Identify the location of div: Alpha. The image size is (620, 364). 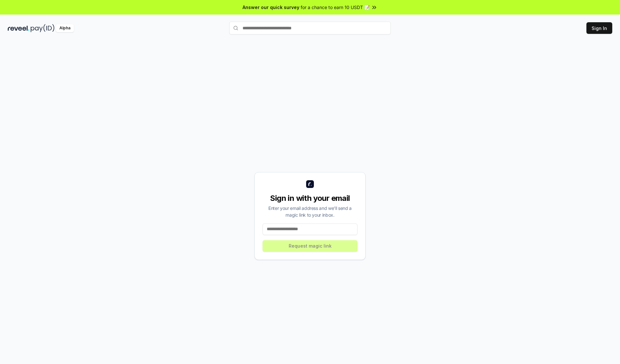
(65, 28).